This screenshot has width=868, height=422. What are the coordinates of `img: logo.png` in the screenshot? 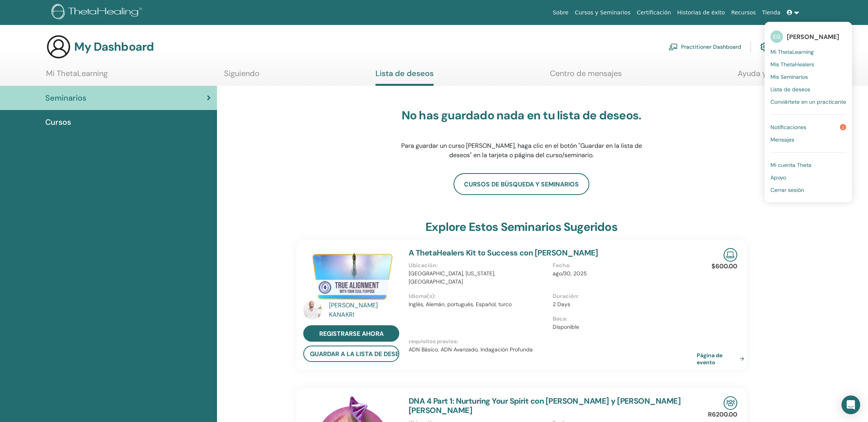 It's located at (98, 13).